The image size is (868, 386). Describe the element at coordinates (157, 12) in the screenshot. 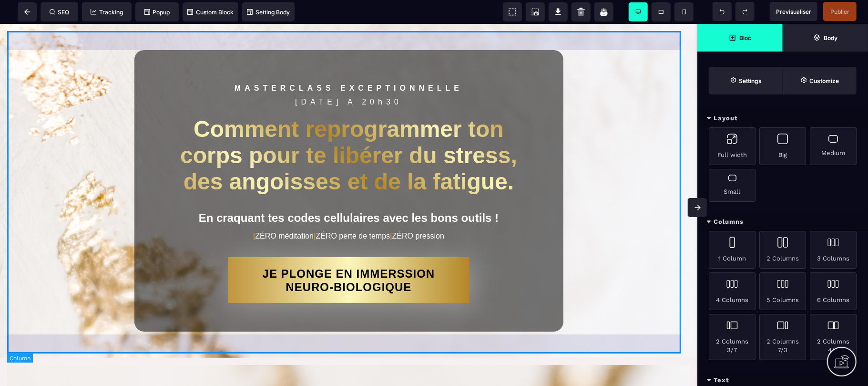

I see `span: Popup` at that location.